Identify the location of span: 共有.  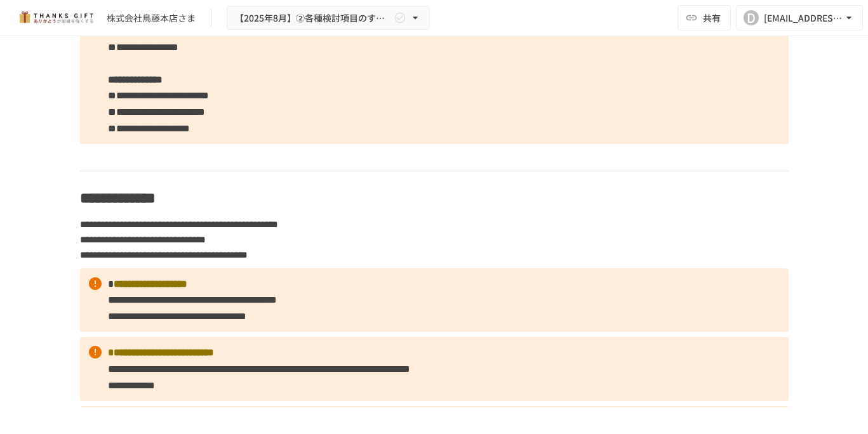
(712, 18).